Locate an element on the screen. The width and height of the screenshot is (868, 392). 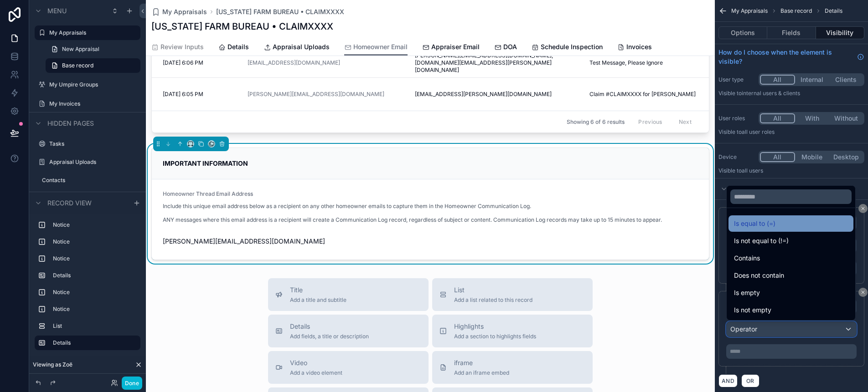
span: Add an iframe embed is located at coordinates (481, 374).